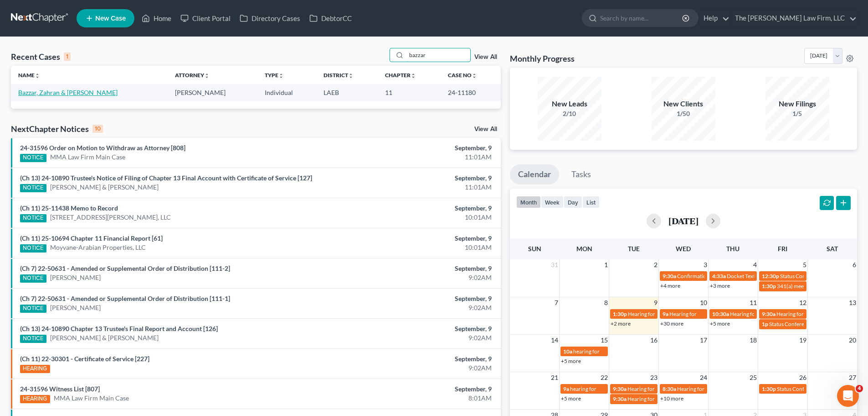 This screenshot has width=868, height=416. Describe the element at coordinates (111, 18) in the screenshot. I see `span: New Case` at that location.